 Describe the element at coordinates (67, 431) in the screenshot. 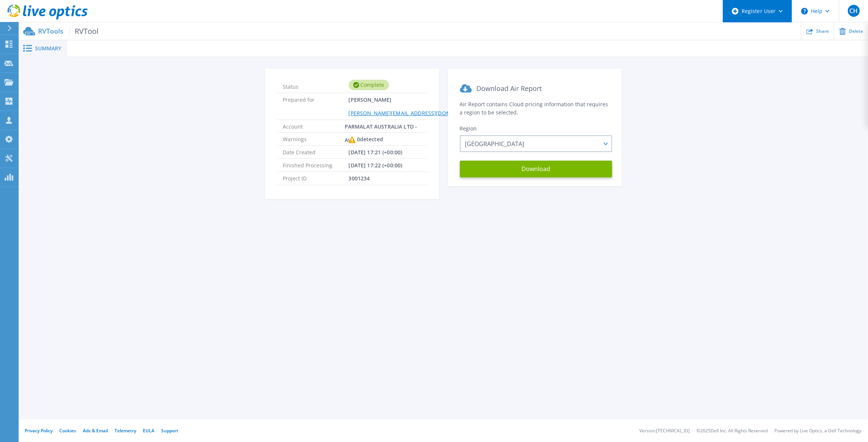

I see `a: Cookies` at that location.